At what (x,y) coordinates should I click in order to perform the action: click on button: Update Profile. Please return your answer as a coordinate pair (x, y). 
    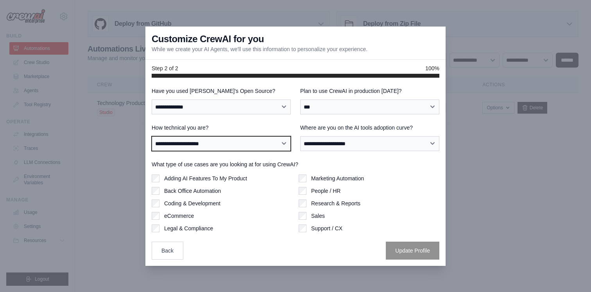
    Looking at the image, I should click on (412, 251).